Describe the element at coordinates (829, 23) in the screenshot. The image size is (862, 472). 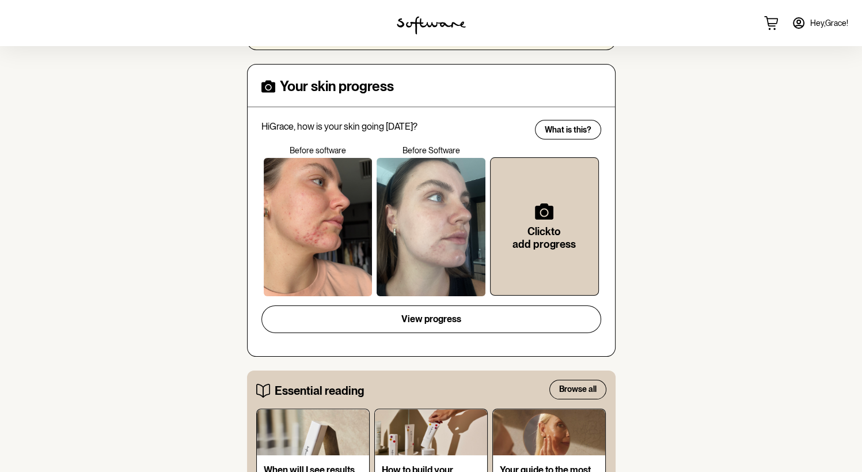
I see `span: Hey, Grace !` at that location.